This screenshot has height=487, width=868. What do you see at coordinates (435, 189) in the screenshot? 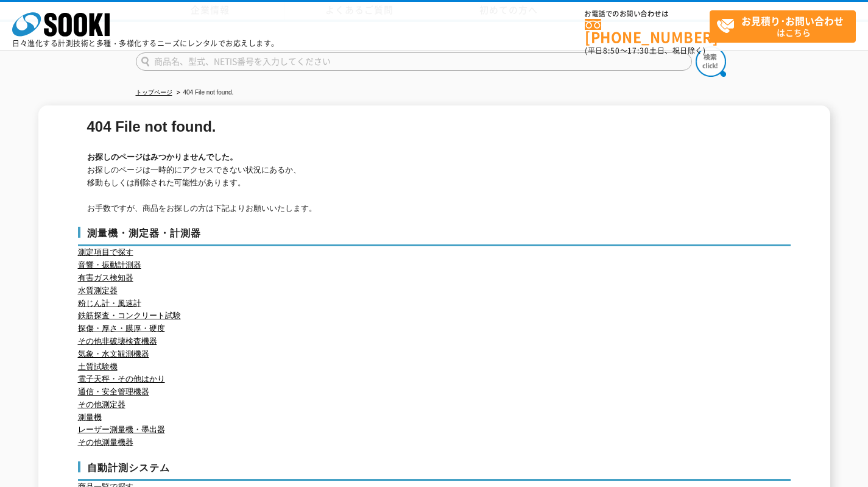
I see `p: お探しのページは一時的にアクセスできない状況にあるか、 移動もしくは削除された可能性があります。 お手数ですが、商品をお探しの方は下記よりお願いいたします。` at bounding box center [435, 189].